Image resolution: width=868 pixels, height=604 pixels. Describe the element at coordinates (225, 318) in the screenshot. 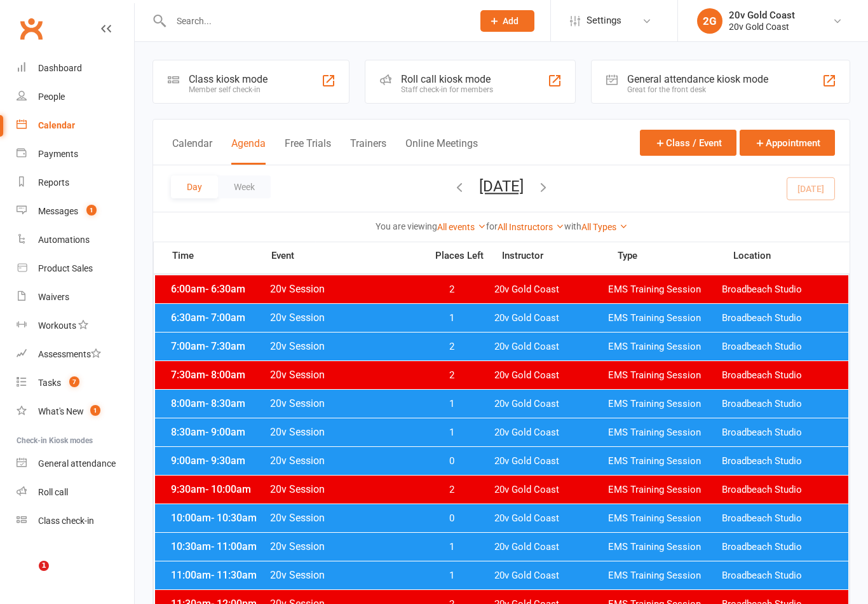

I see `span: - 7:00am` at that location.